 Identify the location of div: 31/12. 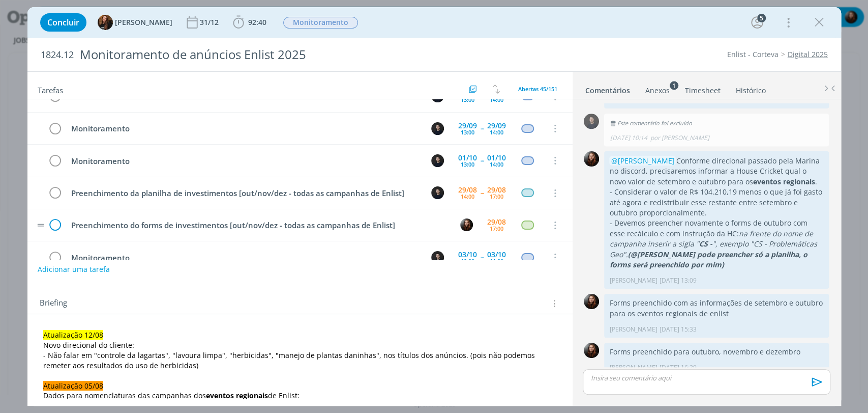
(210, 23).